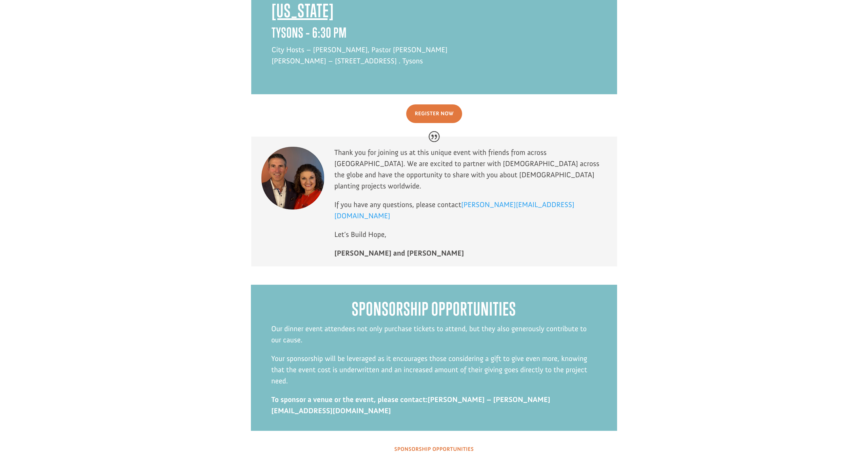 The image size is (868, 461). Describe the element at coordinates (434, 114) in the screenshot. I see `a: Register Now` at that location.